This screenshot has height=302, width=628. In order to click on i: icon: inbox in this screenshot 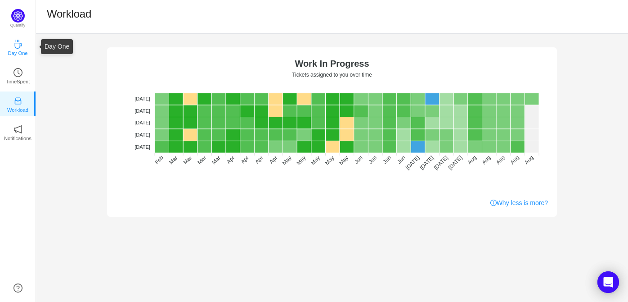, I will do `click(18, 101)`.